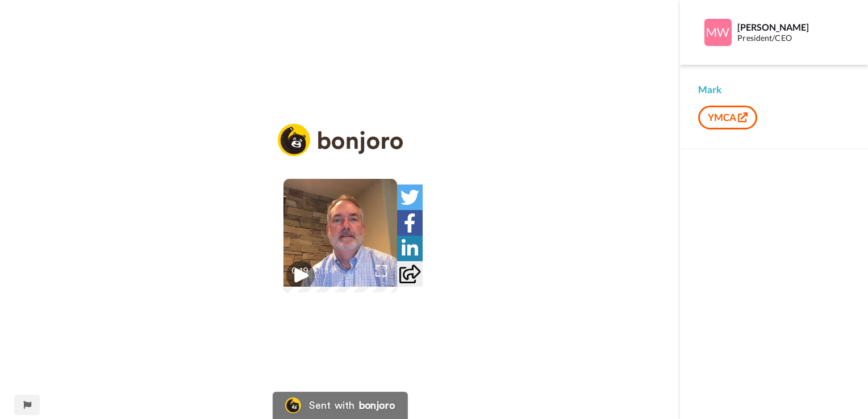  I want to click on img: Bonjoro Logo, so click(293, 406).